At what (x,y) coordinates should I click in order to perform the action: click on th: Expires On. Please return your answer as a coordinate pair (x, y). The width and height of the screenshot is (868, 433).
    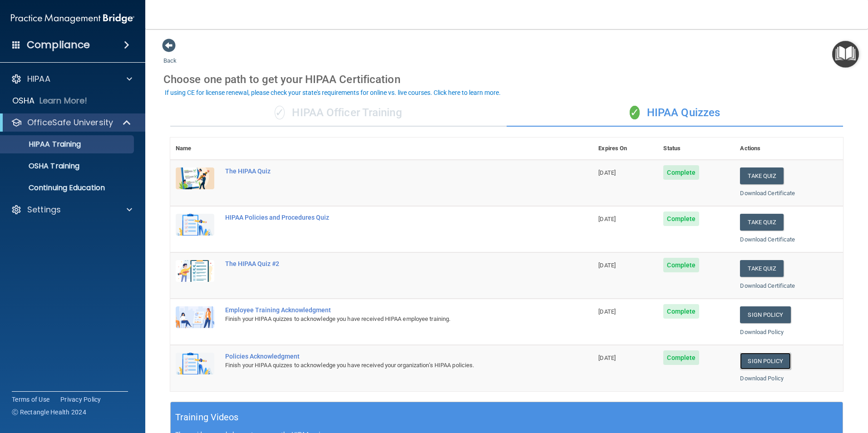
    Looking at the image, I should click on (625, 148).